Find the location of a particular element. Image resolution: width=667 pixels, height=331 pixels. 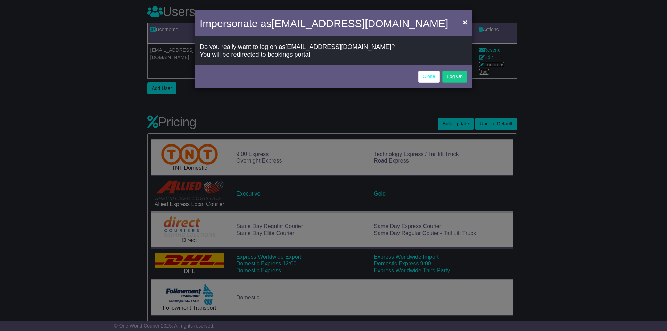

button: Close is located at coordinates (465, 22).